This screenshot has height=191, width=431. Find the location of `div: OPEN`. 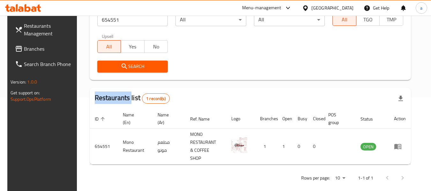

div: OPEN is located at coordinates (368, 147).